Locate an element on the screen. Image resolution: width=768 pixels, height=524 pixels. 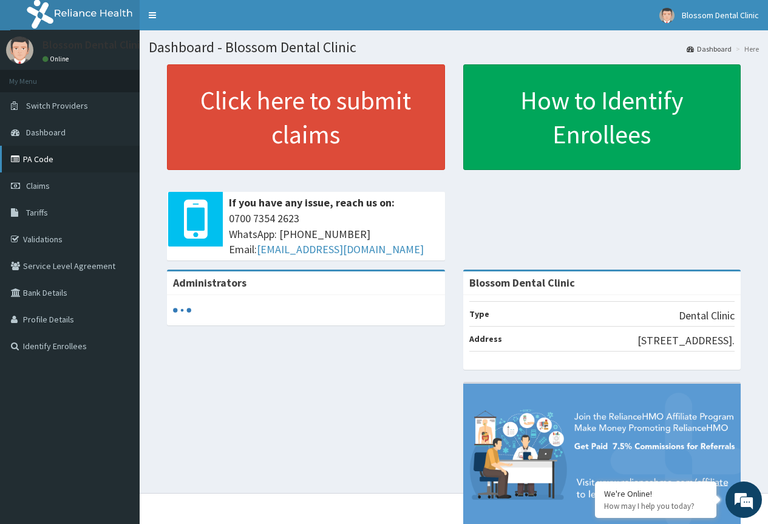
b: Type is located at coordinates (479, 314).